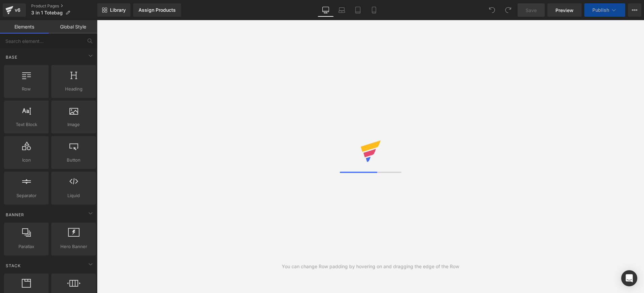  What do you see at coordinates (492, 10) in the screenshot?
I see `button: Undo` at bounding box center [492, 10].